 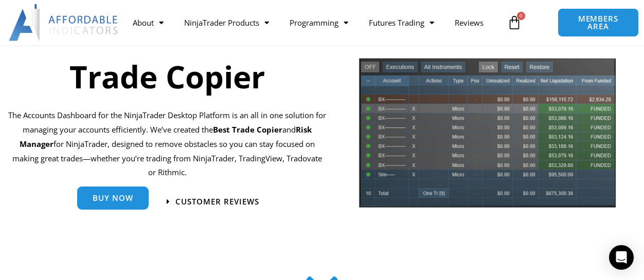 What do you see at coordinates (148, 23) in the screenshot?
I see `a: About` at bounding box center [148, 23].